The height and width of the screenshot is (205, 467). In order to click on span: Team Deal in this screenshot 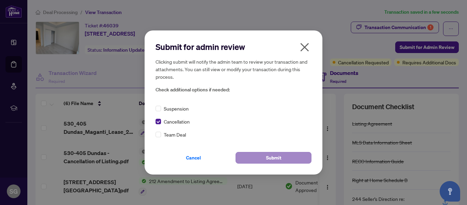, I will do `click(175, 134)`.